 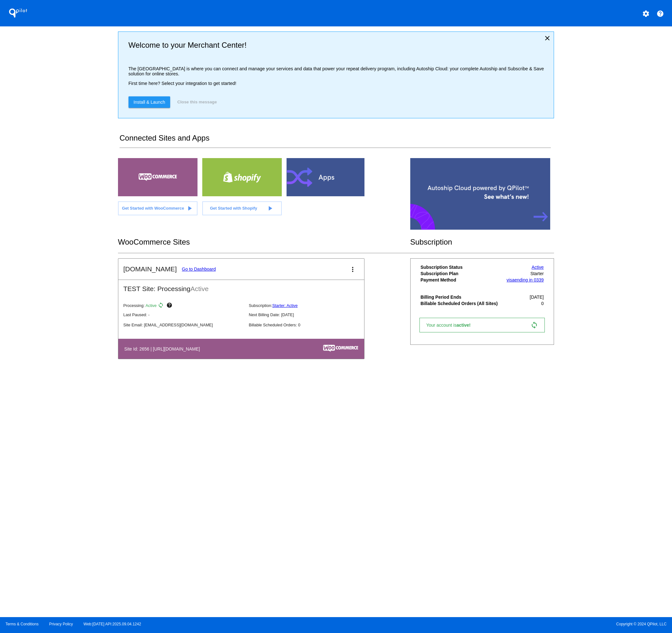 I want to click on a: Starter: Active, so click(x=285, y=305).